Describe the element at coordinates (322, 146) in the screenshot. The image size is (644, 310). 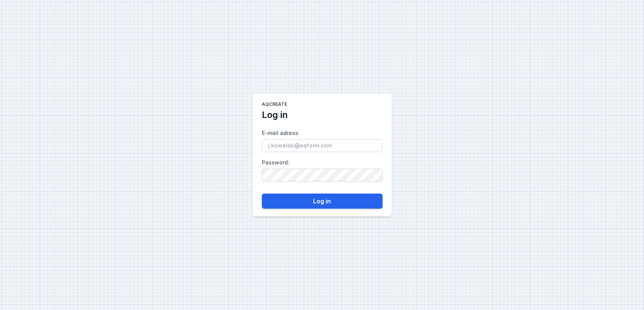
I see `input: E-mail adress:` at that location.